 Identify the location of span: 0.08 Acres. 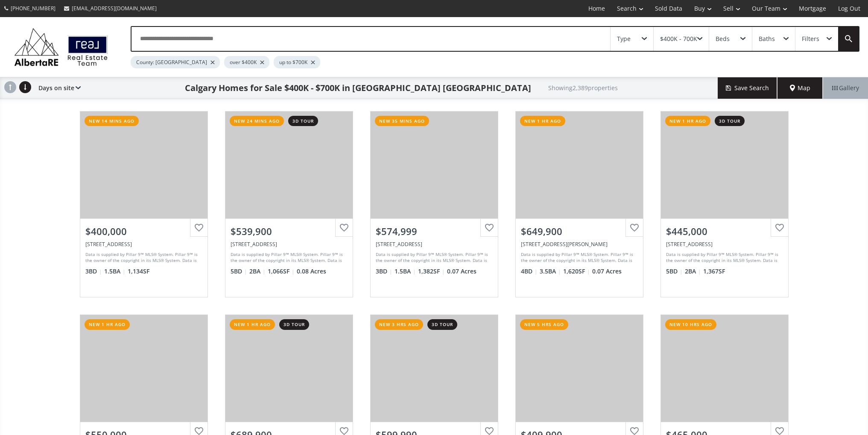
(311, 271).